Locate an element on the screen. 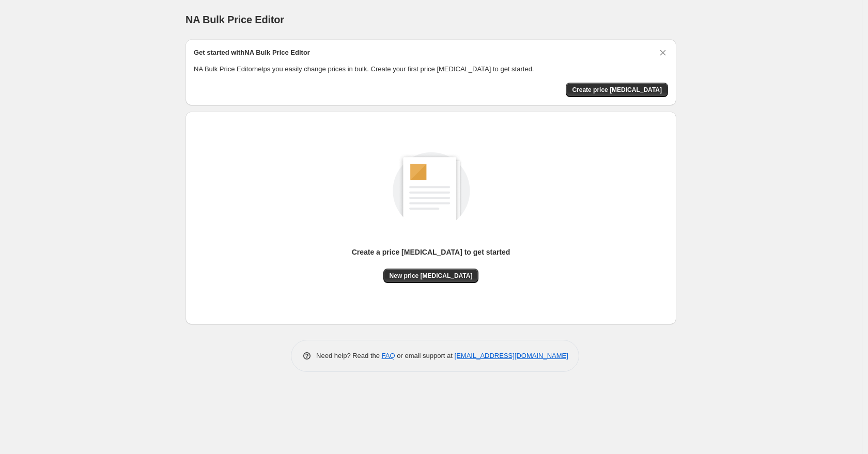  button: Dismiss card is located at coordinates (663, 52).